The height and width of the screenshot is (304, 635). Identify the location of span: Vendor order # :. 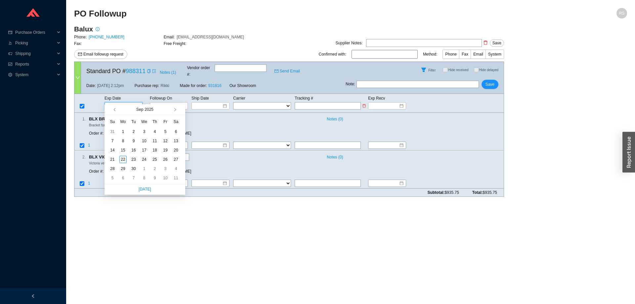
(200, 71).